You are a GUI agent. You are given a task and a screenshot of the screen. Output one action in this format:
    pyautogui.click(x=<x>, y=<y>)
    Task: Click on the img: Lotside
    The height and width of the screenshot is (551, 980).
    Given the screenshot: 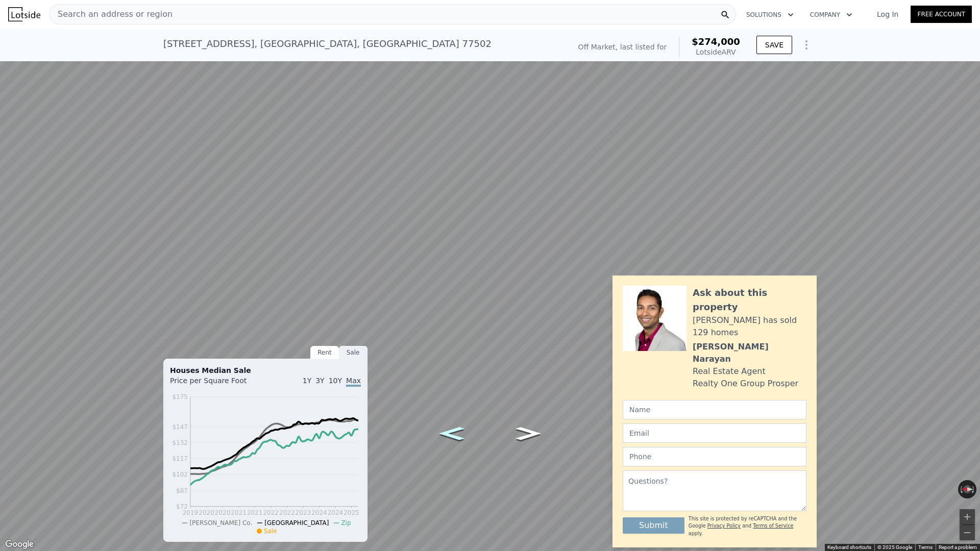 What is the action you would take?
    pyautogui.click(x=24, y=14)
    